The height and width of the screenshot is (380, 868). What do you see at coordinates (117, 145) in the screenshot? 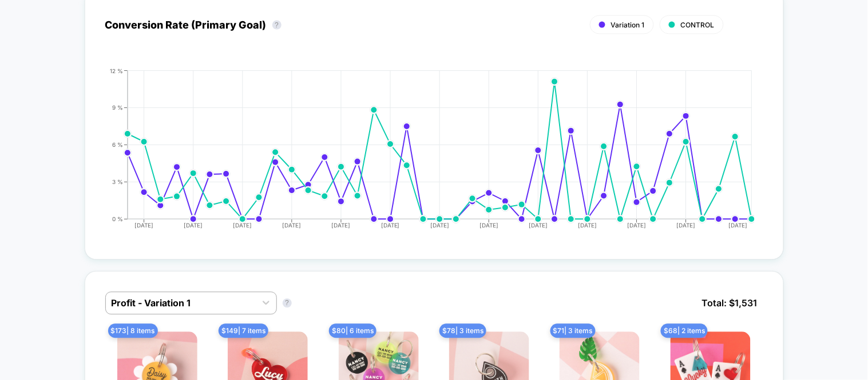
I see `tspan: 6 %` at bounding box center [117, 145].